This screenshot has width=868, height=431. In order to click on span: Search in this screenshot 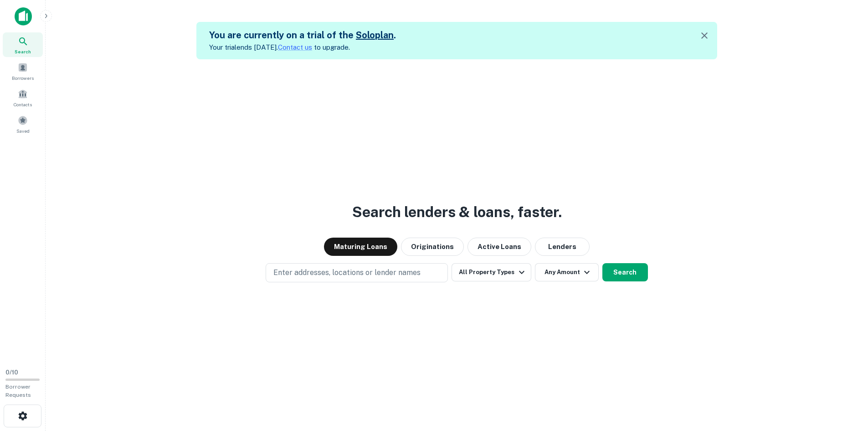, I will do `click(23, 51)`.